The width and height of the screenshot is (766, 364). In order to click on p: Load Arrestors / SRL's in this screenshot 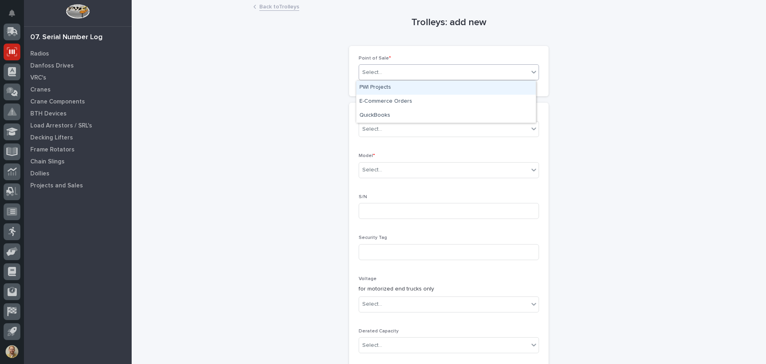, I will do `click(61, 126)`.